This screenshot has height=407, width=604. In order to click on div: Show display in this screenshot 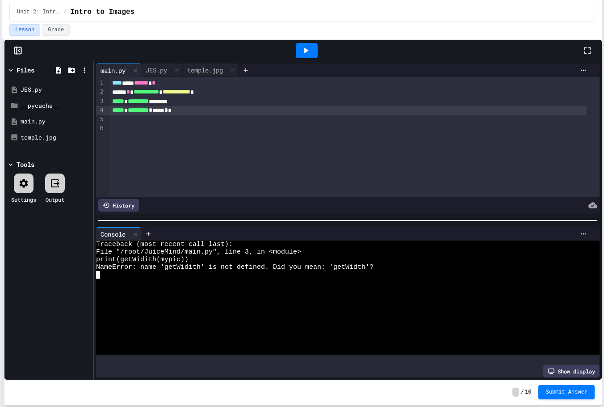, I will do `click(571, 371)`.